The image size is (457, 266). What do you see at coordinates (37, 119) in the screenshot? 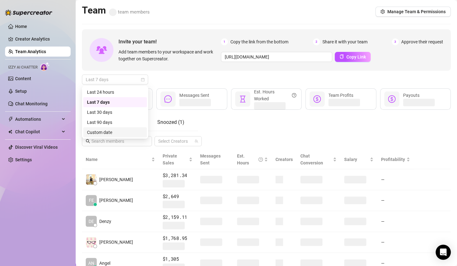
I see `span: Automations` at bounding box center [37, 119].